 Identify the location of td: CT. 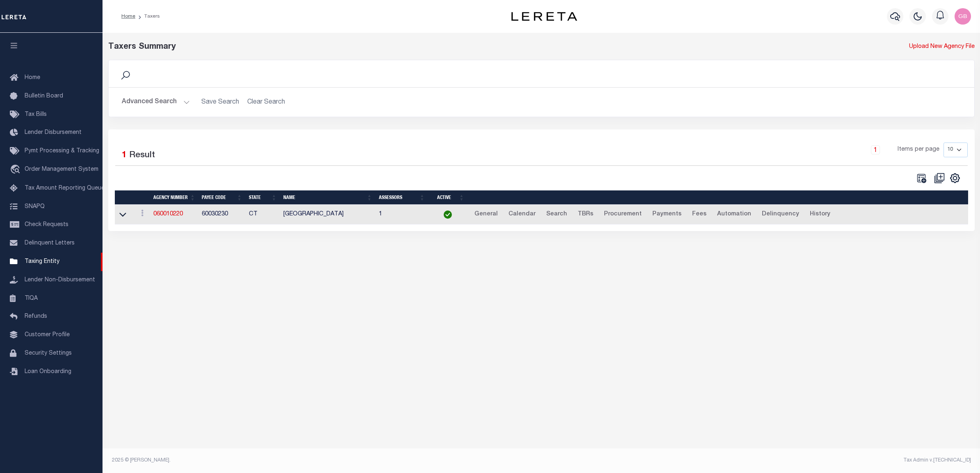
(263, 215).